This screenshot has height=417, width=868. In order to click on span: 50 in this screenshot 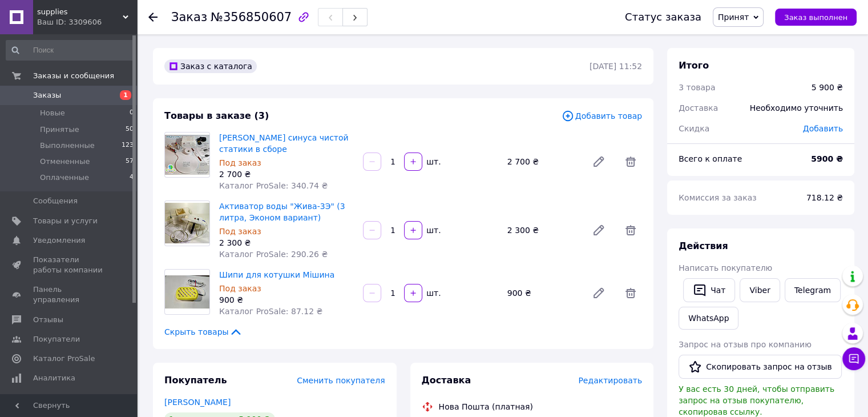, I will do `click(130, 130)`.